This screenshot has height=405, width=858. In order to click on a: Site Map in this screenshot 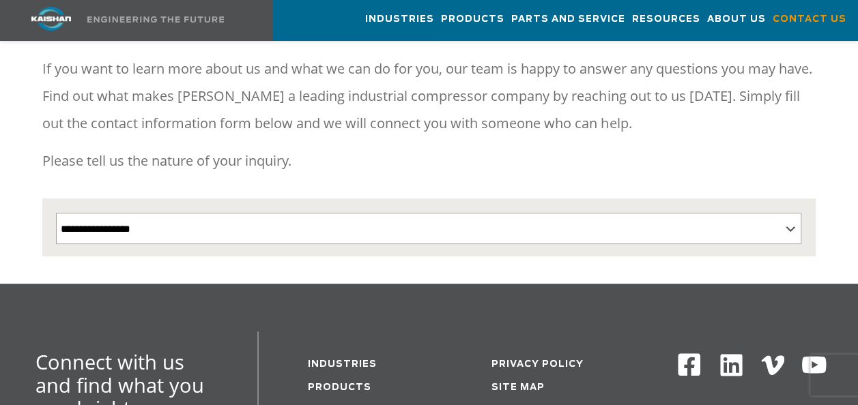, I will do `click(518, 388)`.